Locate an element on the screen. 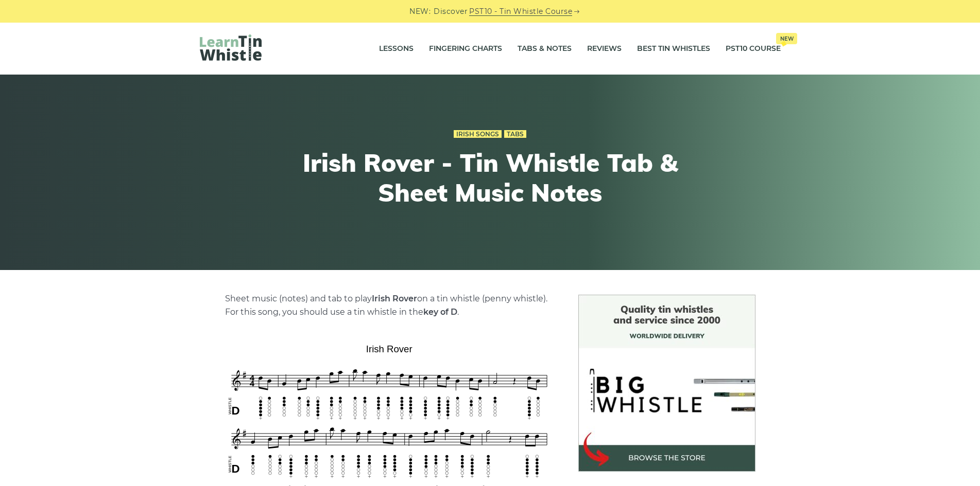 Image resolution: width=980 pixels, height=486 pixels. a: Lessons is located at coordinates (396, 49).